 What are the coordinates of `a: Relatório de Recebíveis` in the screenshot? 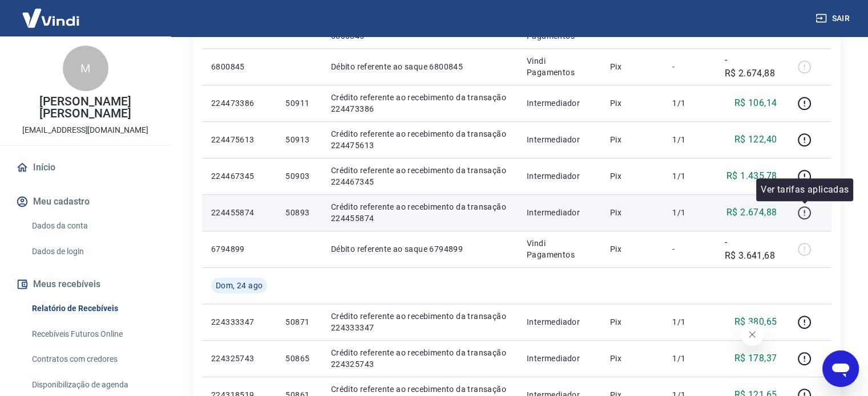 It's located at (92, 308).